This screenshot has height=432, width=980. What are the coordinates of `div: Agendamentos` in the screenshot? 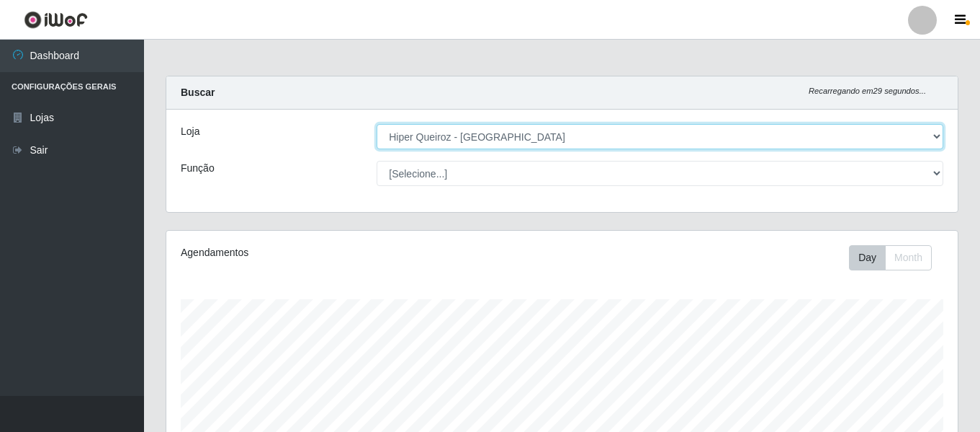 It's located at (333, 252).